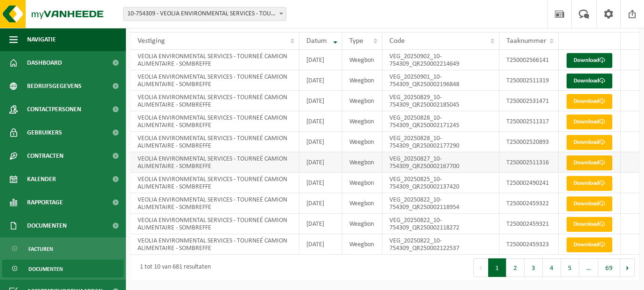  What do you see at coordinates (63, 249) in the screenshot?
I see `a: Facturen` at bounding box center [63, 249].